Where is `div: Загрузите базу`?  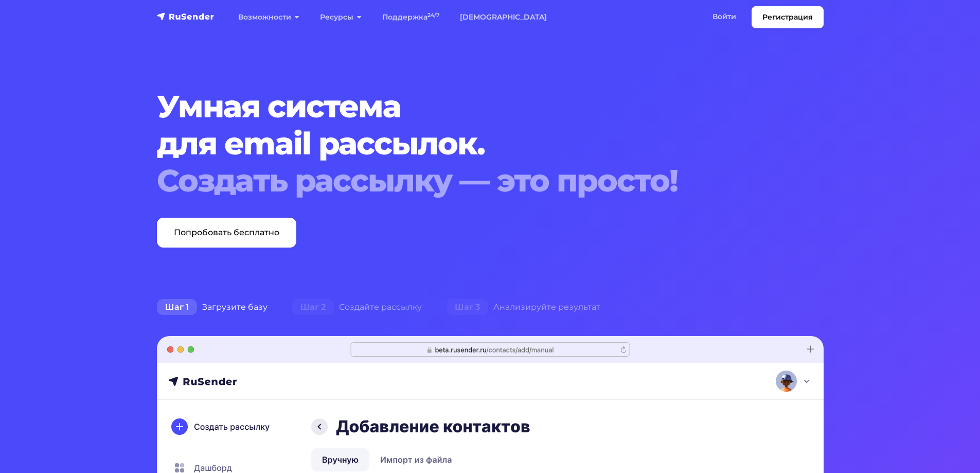 div: Загрузите базу is located at coordinates (212, 307).